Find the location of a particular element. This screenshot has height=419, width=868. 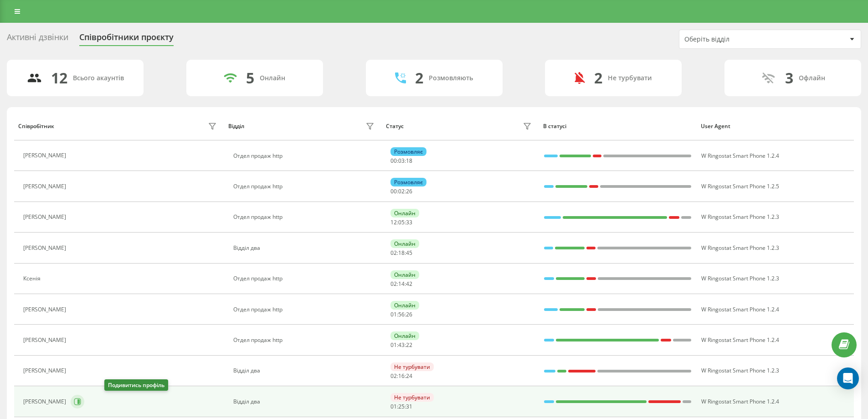

span: 45 is located at coordinates (409, 253).